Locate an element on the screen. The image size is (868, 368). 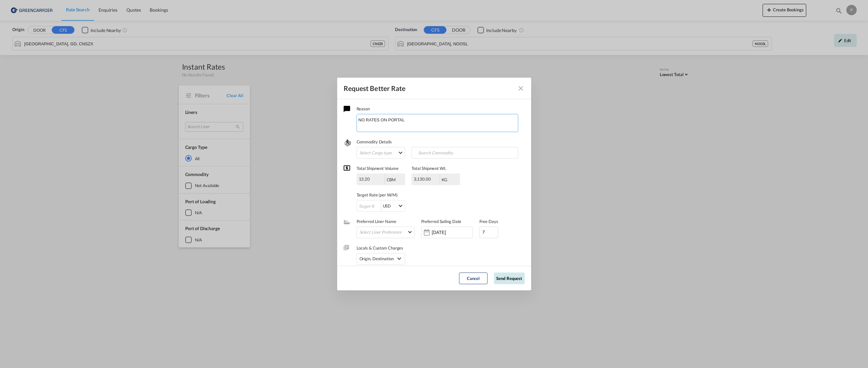
label: Preferred Liner Name is located at coordinates (386, 221).